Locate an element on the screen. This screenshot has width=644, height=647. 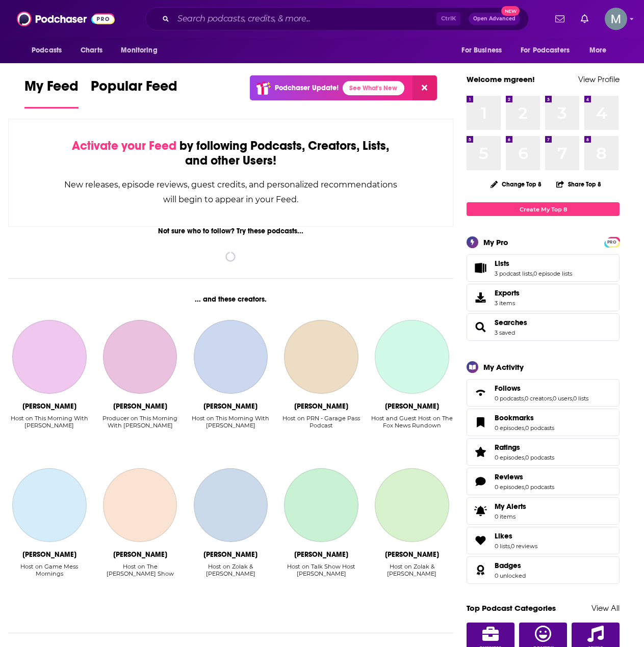
span: More is located at coordinates (599, 50).